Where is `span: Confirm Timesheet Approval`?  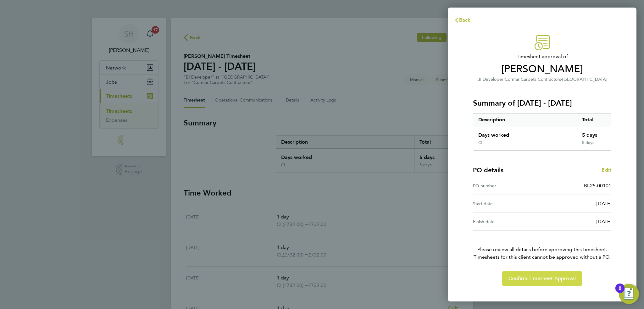 span: Confirm Timesheet Approval is located at coordinates (542, 279).